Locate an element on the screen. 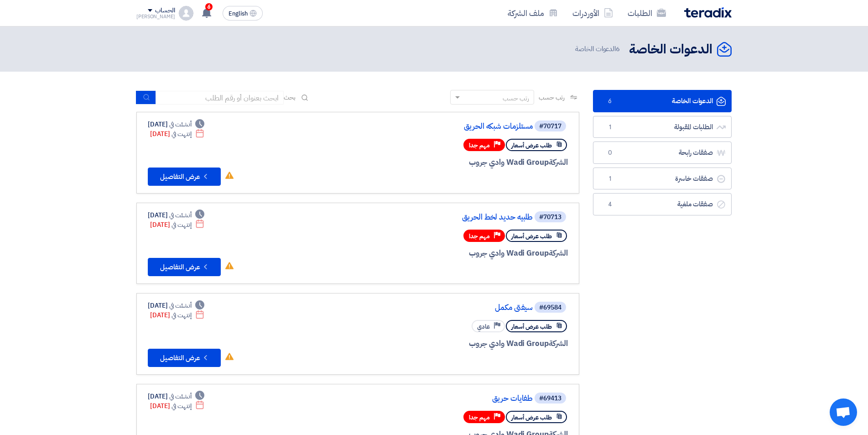 The image size is (868, 435). span: English is located at coordinates (238, 14).